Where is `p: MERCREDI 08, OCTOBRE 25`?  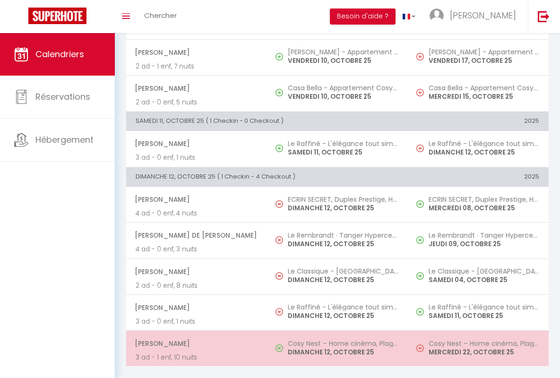 p: MERCREDI 08, OCTOBRE 25 is located at coordinates (484, 208).